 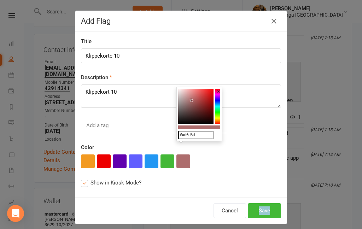 What do you see at coordinates (230, 211) in the screenshot?
I see `button: Cancel` at bounding box center [230, 211].